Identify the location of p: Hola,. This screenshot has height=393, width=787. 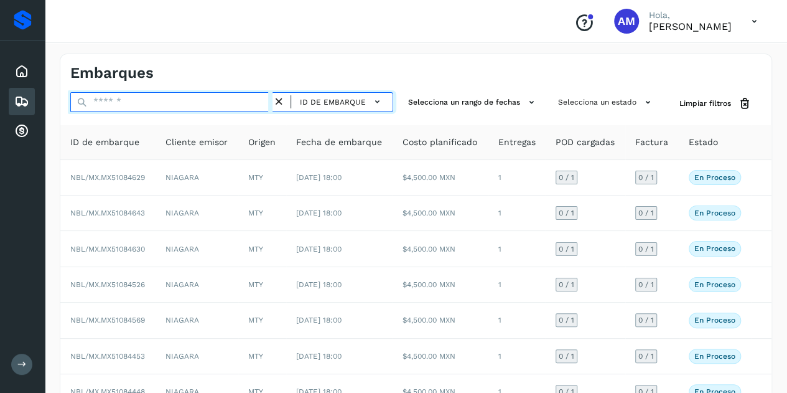
(690, 15).